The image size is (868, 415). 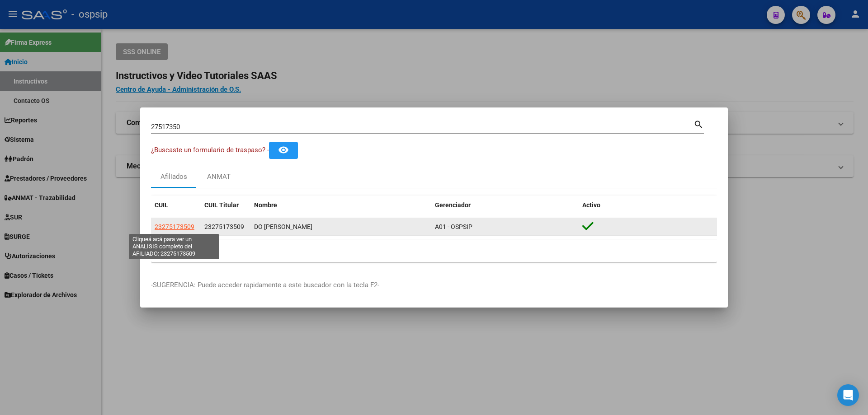 What do you see at coordinates (174, 177) in the screenshot?
I see `div: Afiliados` at bounding box center [174, 177].